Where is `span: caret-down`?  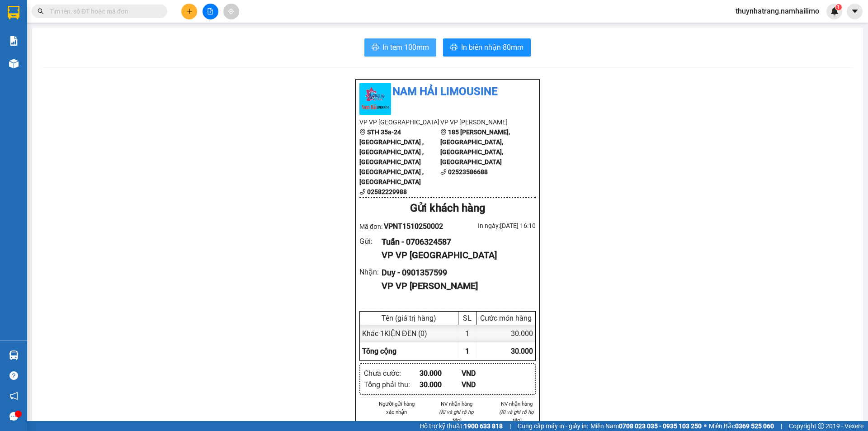
span: caret-down is located at coordinates (855, 11).